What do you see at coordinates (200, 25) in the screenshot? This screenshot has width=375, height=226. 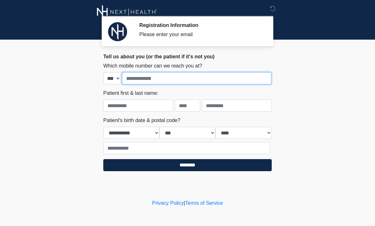 I see `h2: Registration Information` at bounding box center [200, 25].